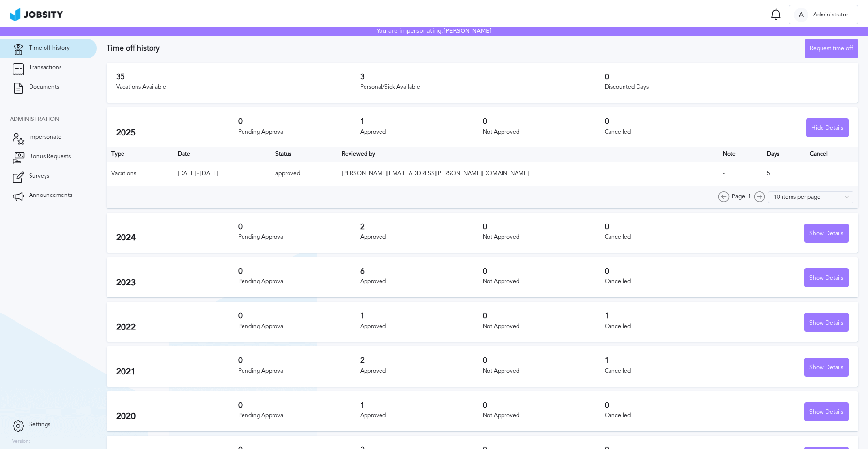 Image resolution: width=868 pixels, height=449 pixels. I want to click on button: Hide Details, so click(827, 128).